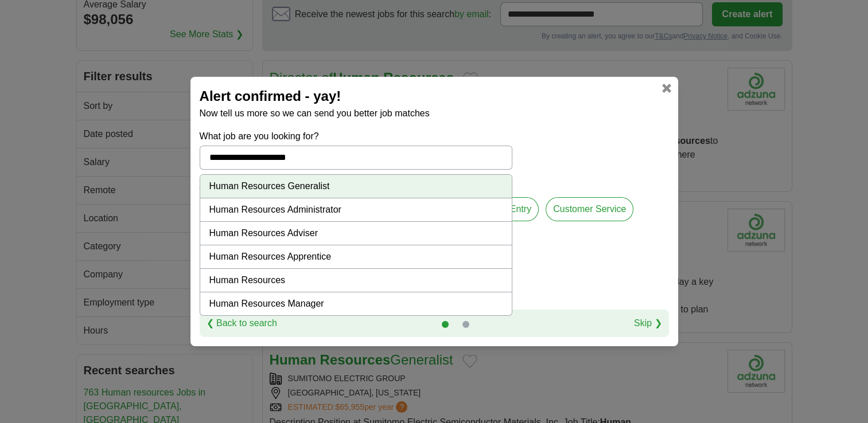 This screenshot has height=423, width=868. I want to click on li: Human Resources Administrator, so click(356, 210).